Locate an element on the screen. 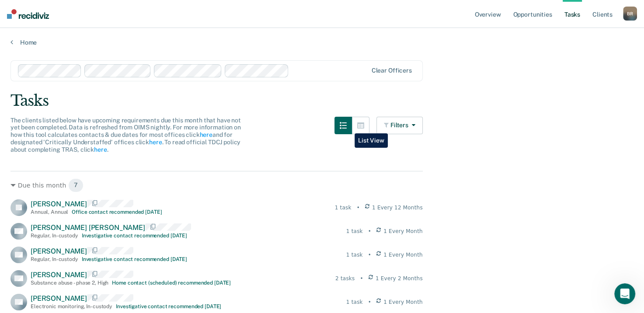 Image resolution: width=644 pixels, height=313 pixels. div: Electronic monitoring , In-custody is located at coordinates (71, 306).